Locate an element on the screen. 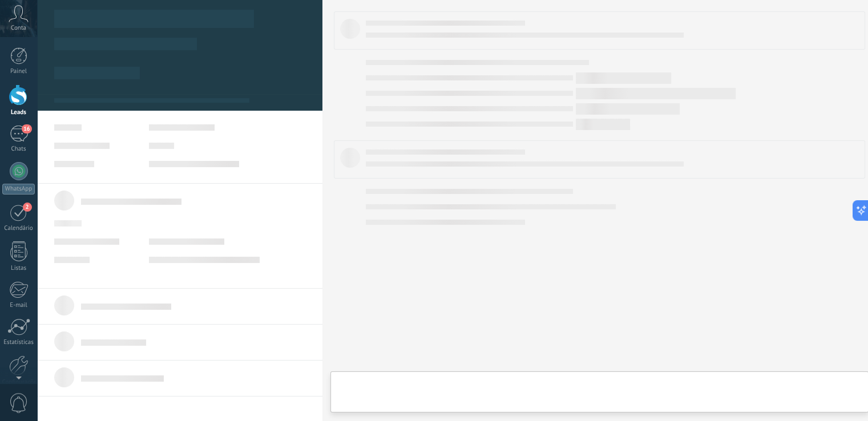 This screenshot has width=868, height=421. span: 2 is located at coordinates (27, 207).